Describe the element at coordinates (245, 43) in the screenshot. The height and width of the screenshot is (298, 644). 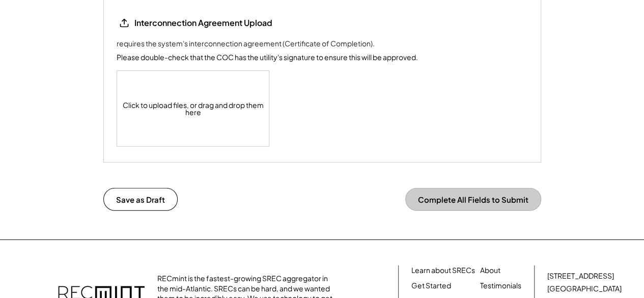
I see `div: requires the system's interconnection agreement (Certificate of Completion).` at that location.